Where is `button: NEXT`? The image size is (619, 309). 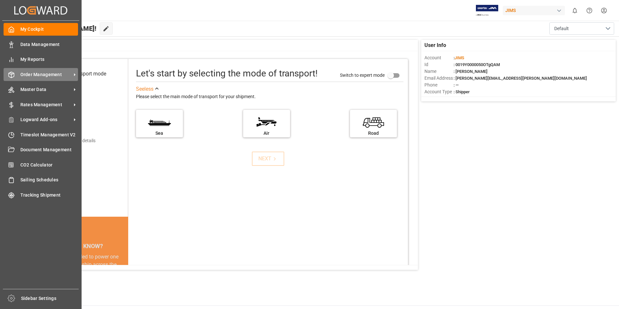 button: NEXT is located at coordinates (268, 159).